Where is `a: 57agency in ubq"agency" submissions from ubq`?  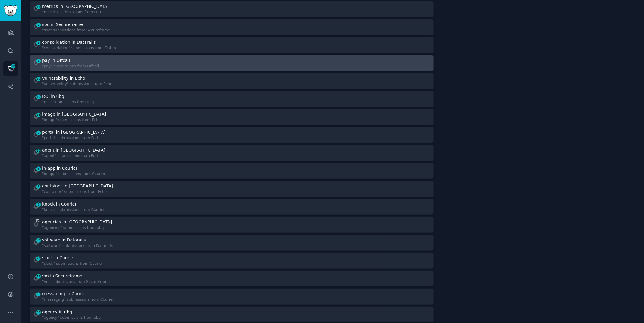
a: 57agency in ubq"agency" submissions from ubq is located at coordinates (232, 314).